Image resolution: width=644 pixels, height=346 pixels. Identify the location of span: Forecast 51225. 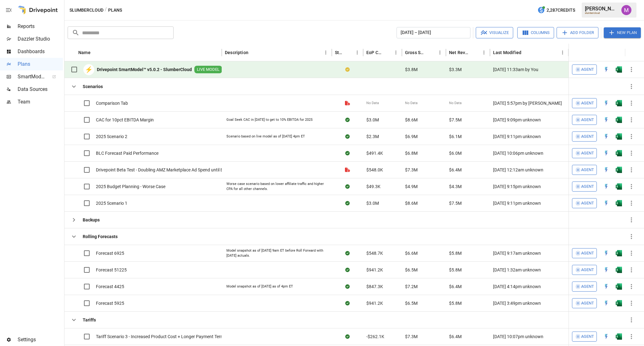
(112, 270).